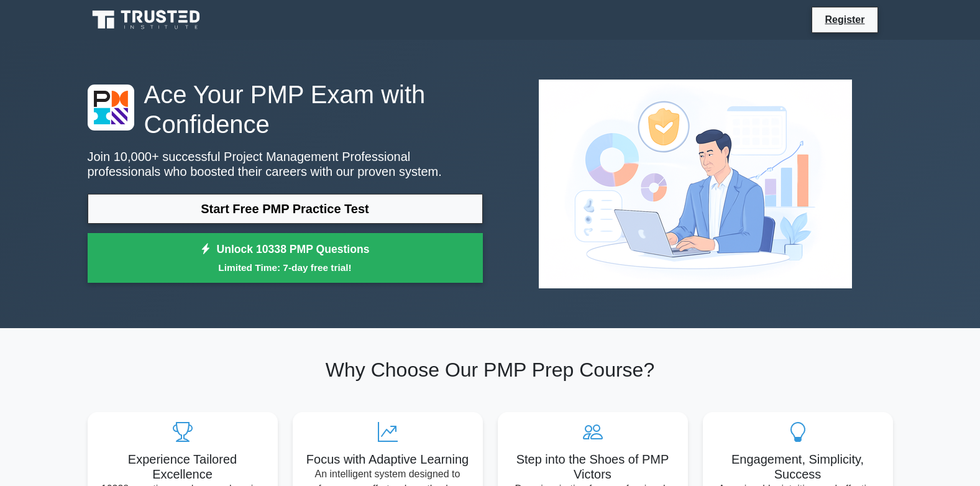 This screenshot has height=486, width=980. I want to click on a: Unlock 10338 PMP QuestionsLimited Time: 7-day free trial!, so click(285, 258).